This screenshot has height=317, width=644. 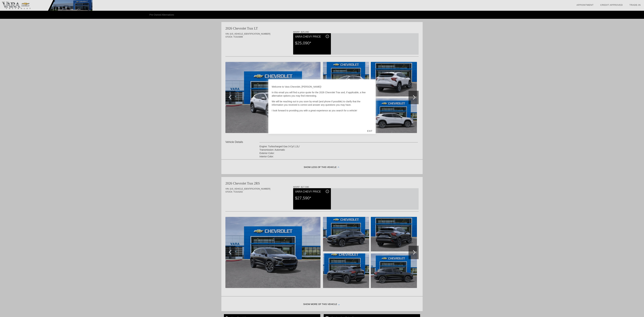 I want to click on p: We will be reaching out to you soon by email (and phone if possible) to clarify that the informat..., so click(x=322, y=103).